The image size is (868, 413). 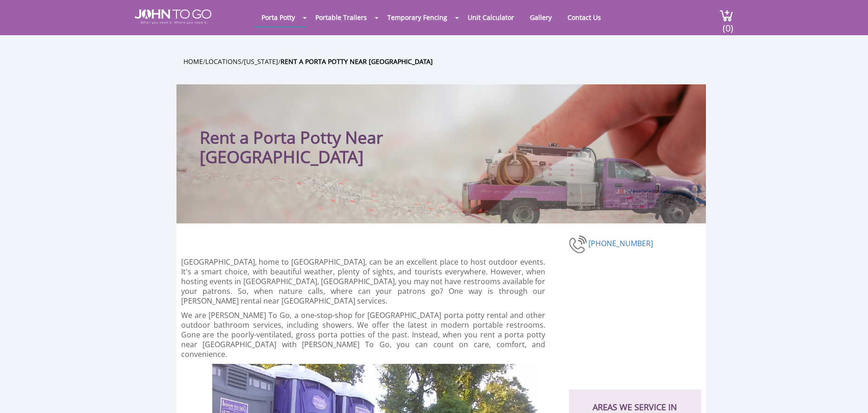 I want to click on span: (0), so click(x=728, y=24).